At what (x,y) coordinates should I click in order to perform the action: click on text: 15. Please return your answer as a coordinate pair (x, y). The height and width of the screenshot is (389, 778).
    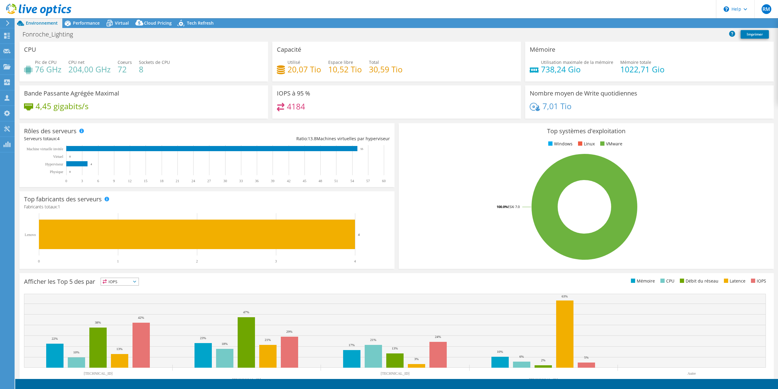
    Looking at the image, I should click on (146, 181).